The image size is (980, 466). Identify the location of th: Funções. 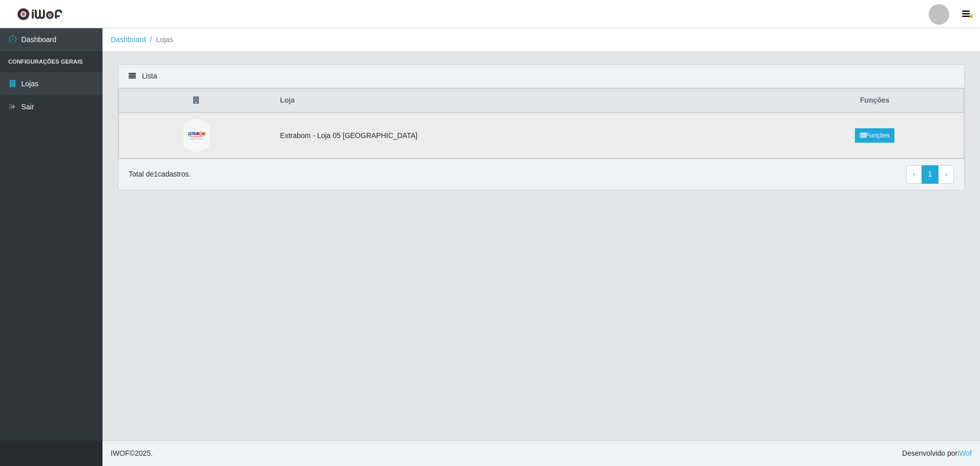
(874, 101).